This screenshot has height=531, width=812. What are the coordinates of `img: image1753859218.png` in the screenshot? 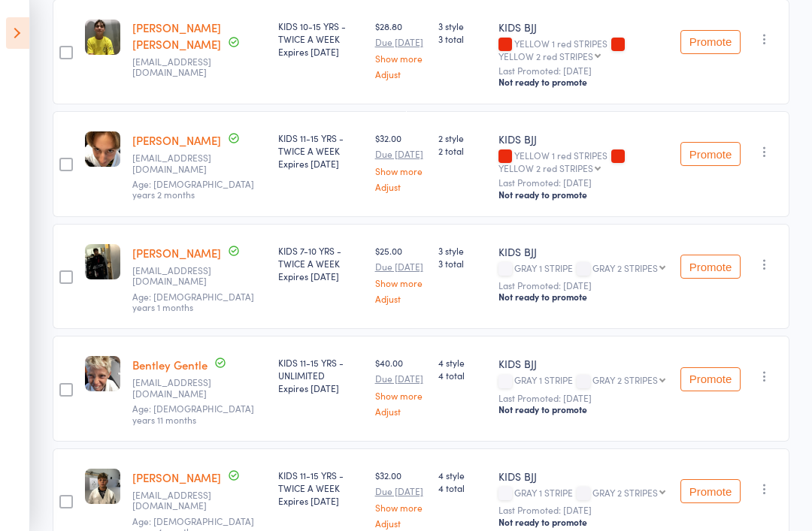 It's located at (102, 374).